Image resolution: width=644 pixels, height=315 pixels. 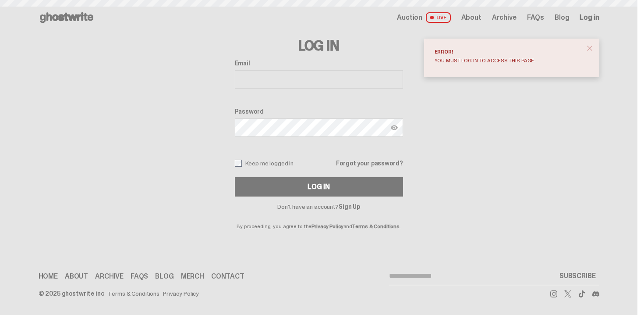 What do you see at coordinates (72, 293) in the screenshot?
I see `div: © 2025 ghostwrite inc` at bounding box center [72, 293].